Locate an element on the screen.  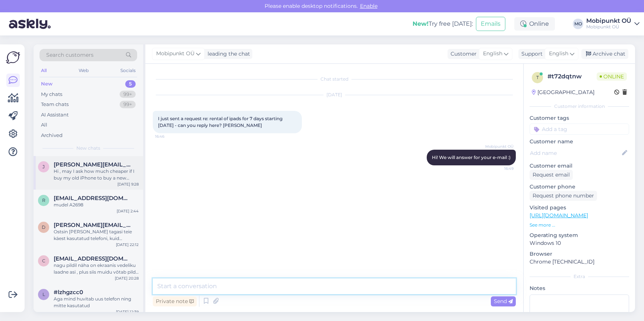
div: leading the chat is located at coordinates (227, 54).